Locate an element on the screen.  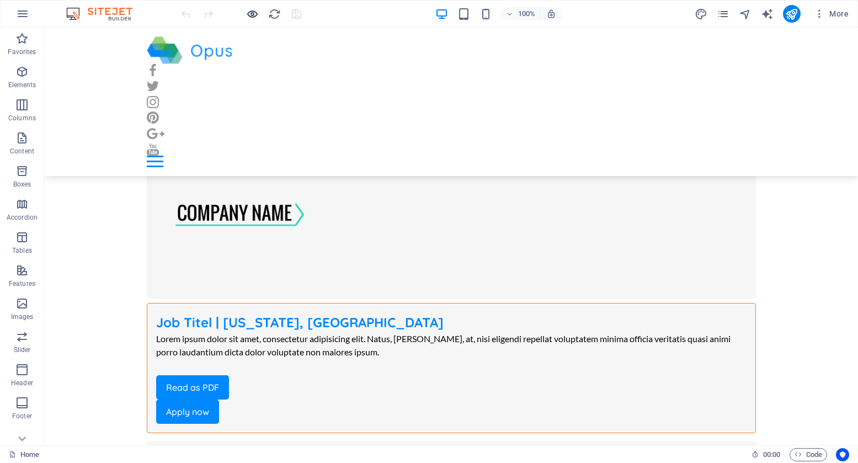
button: reload is located at coordinates (274, 14).